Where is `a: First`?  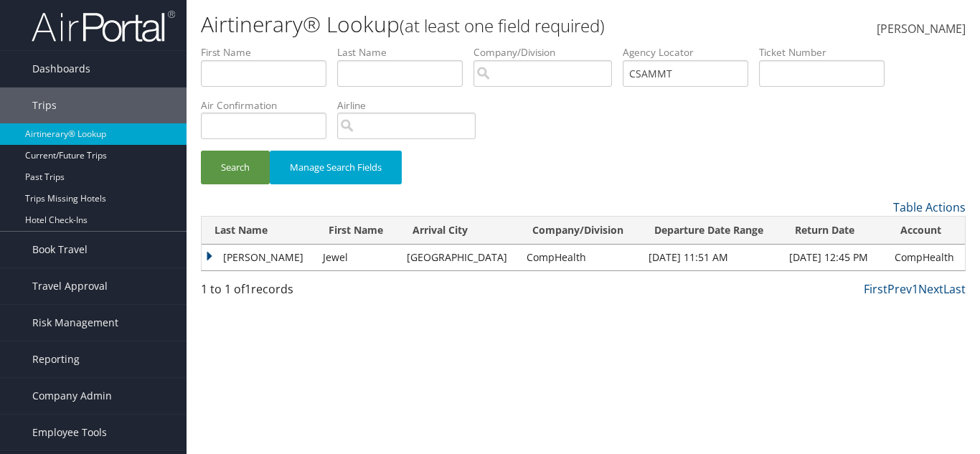 a: First is located at coordinates (875, 289).